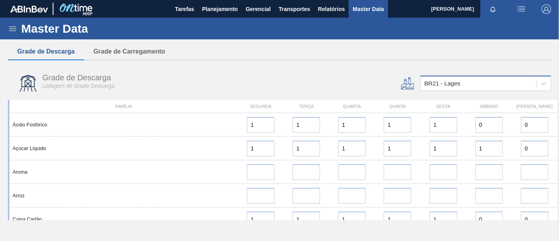  Describe the element at coordinates (331, 9) in the screenshot. I see `span: Relatórios` at that location.